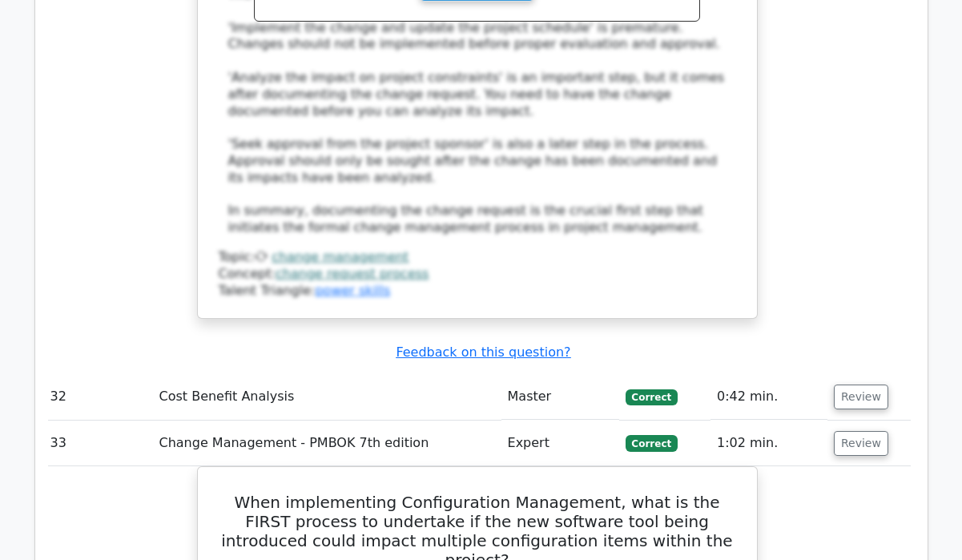 Image resolution: width=962 pixels, height=560 pixels. What do you see at coordinates (769, 397) in the screenshot?
I see `td: 0:42 min.` at bounding box center [769, 397].